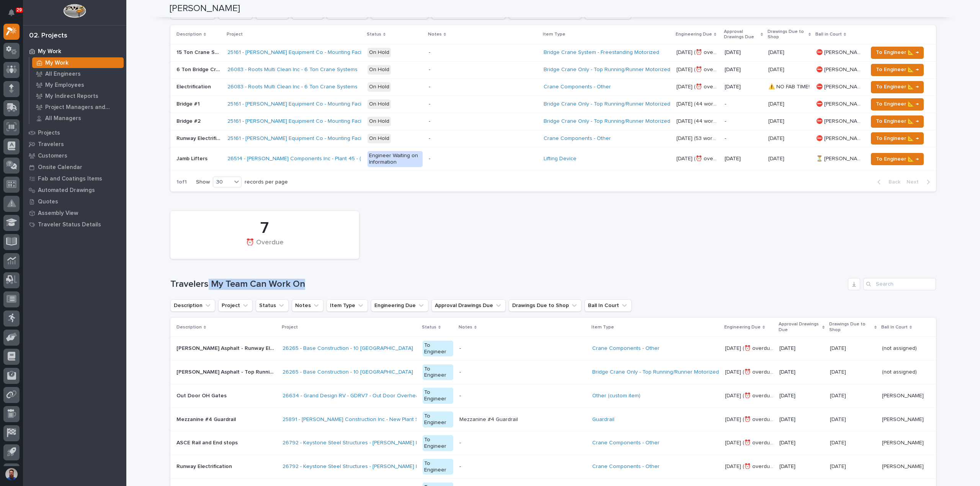 The image size is (980, 486). Describe the element at coordinates (74, 167) in the screenshot. I see `a: Onsite Calendar` at that location.